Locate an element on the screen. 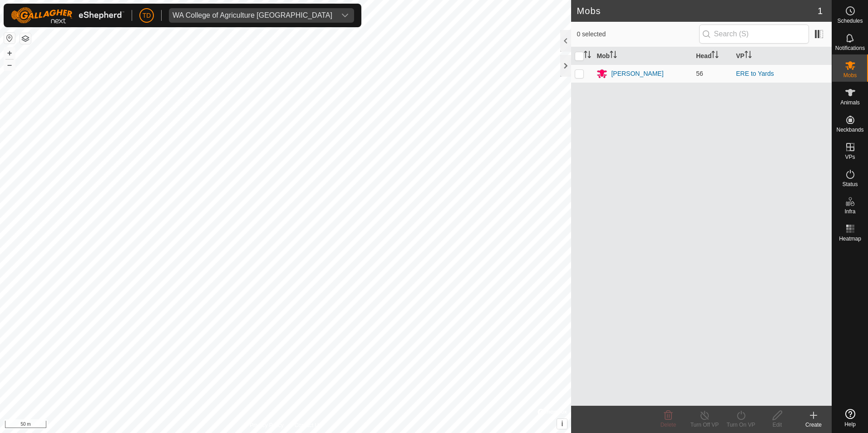  input: Search (S) is located at coordinates (754, 34).